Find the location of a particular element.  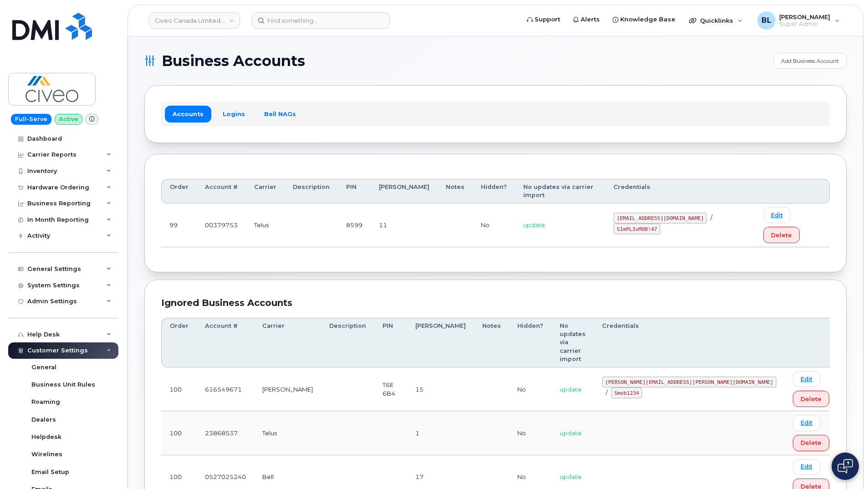

code: Smob1234 is located at coordinates (627, 394).